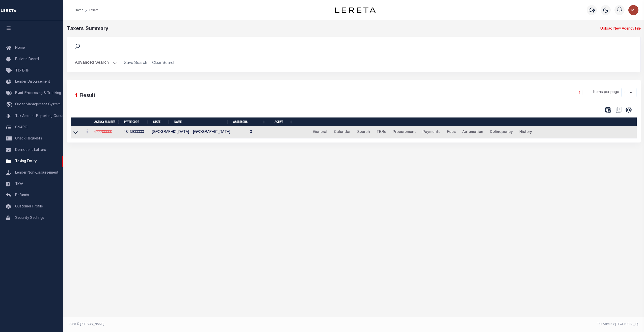  Describe the element at coordinates (249, 122) in the screenshot. I see `th: Assessors: activate to sort column ascending` at that location.